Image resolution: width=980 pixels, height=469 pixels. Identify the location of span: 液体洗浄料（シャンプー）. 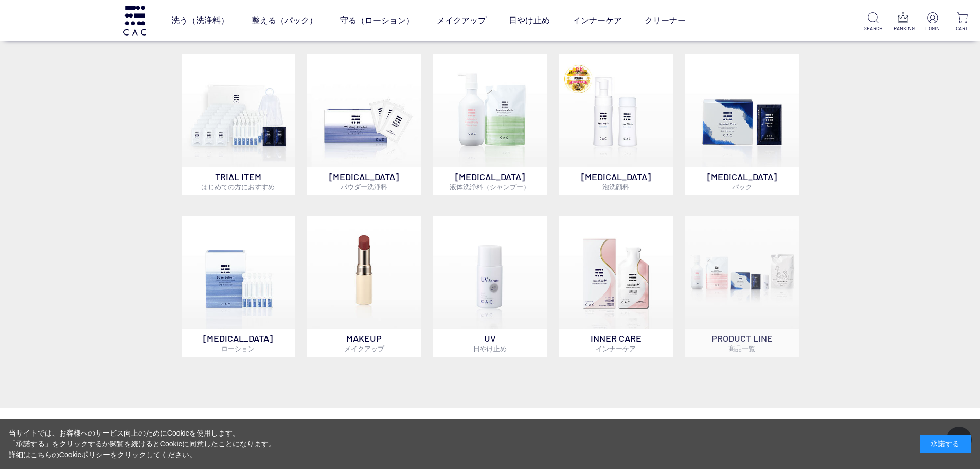
(490, 187).